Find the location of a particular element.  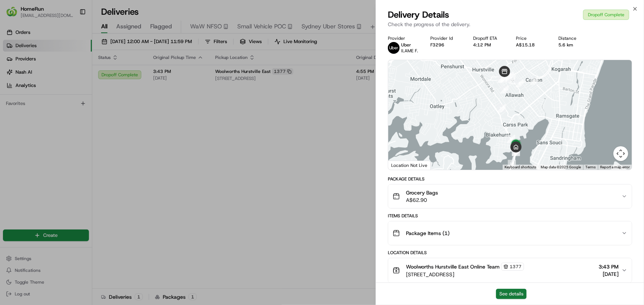

span: ILAME F. is located at coordinates (409, 51).